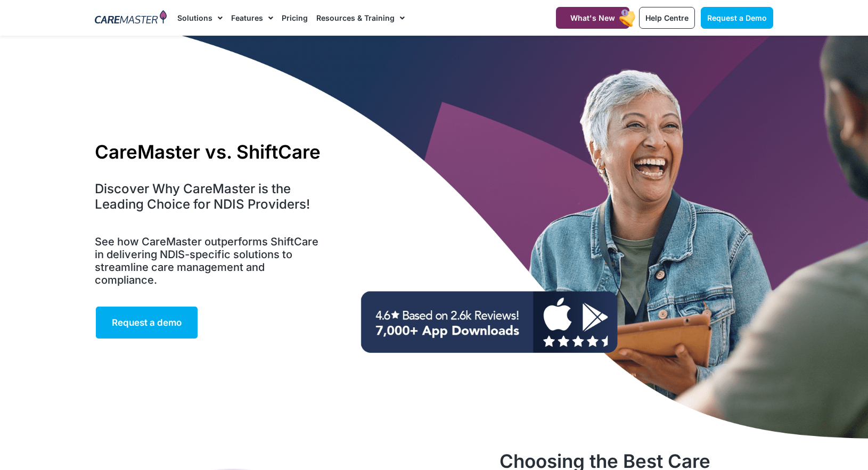 This screenshot has height=470, width=868. I want to click on h1: CareMaster vs. ShiftCare, so click(210, 152).